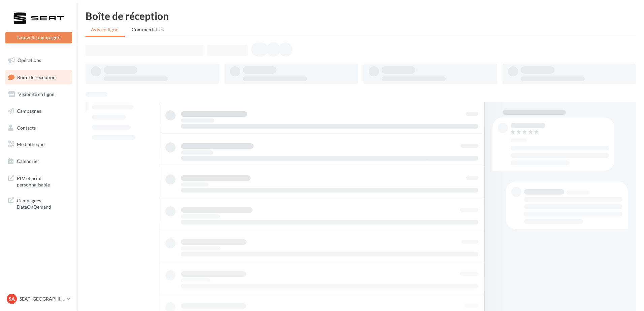 The width and height of the screenshot is (644, 311). What do you see at coordinates (39, 161) in the screenshot?
I see `a: Calendrier` at bounding box center [39, 161].